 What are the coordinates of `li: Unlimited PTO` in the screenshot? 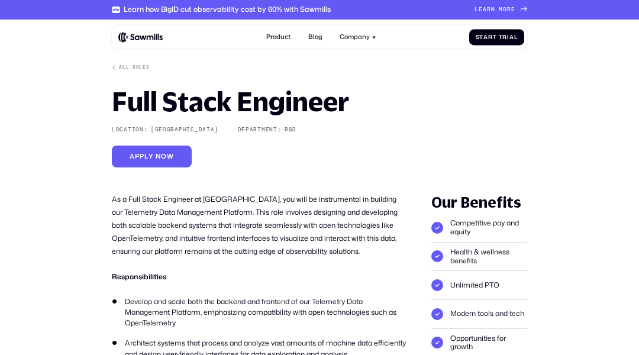 It's located at (479, 285).